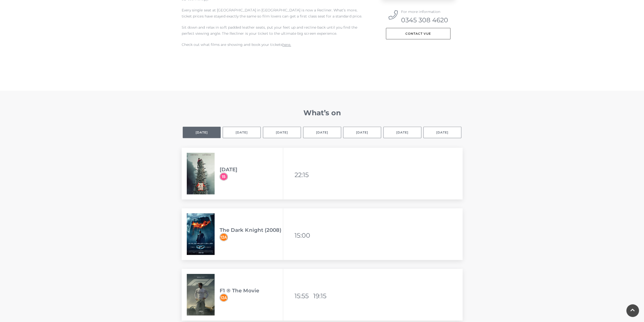 This screenshot has width=644, height=322. I want to click on p: Check out what films are showing and book your tickets, so click(274, 44).